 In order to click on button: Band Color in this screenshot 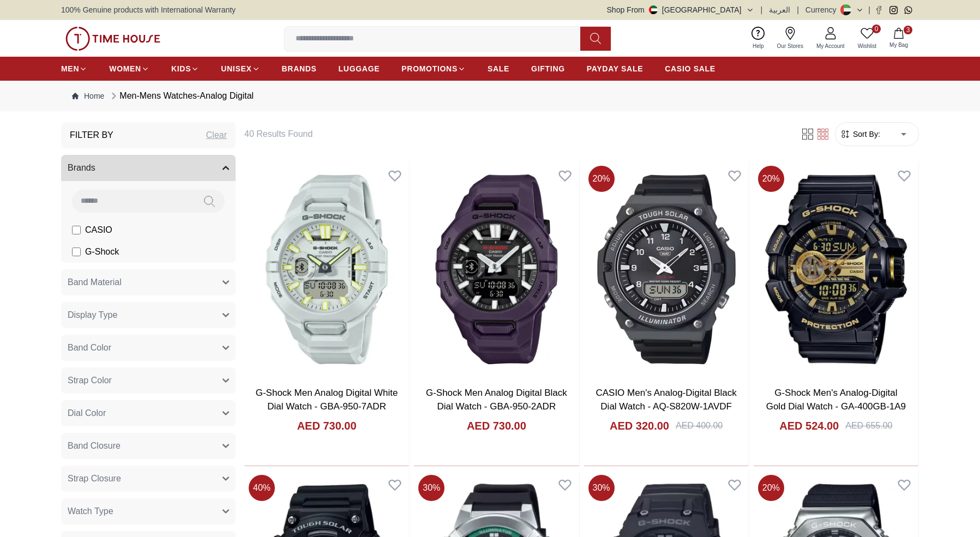, I will do `click(148, 348)`.